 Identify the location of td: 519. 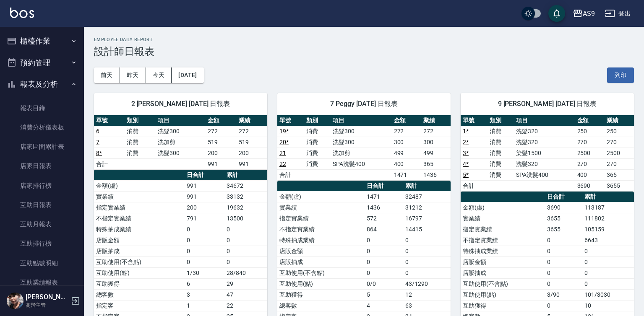
(252, 142).